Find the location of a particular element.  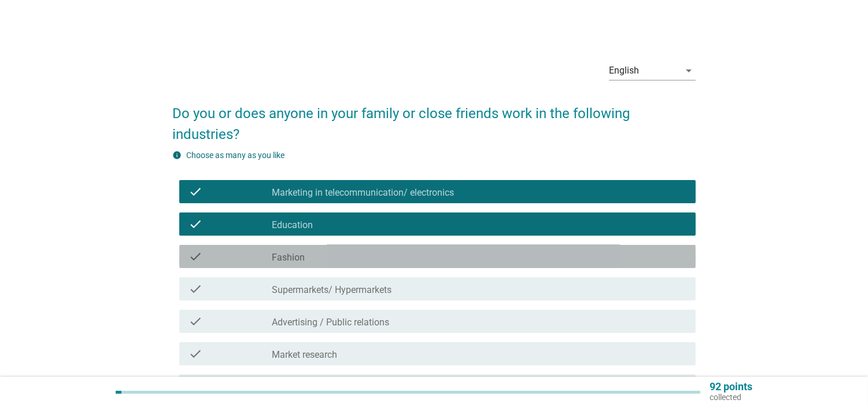

label: Fashion is located at coordinates (288, 258).